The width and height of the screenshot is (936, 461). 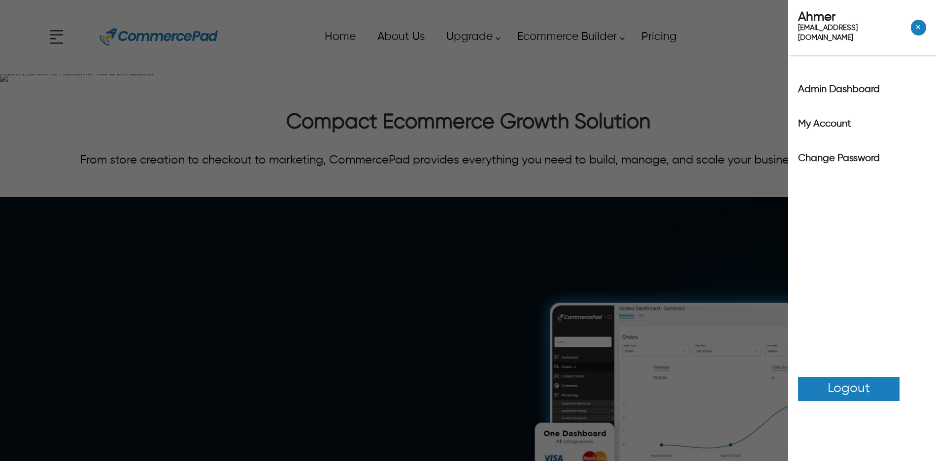 I want to click on label: Admin Dashboard, so click(x=862, y=90).